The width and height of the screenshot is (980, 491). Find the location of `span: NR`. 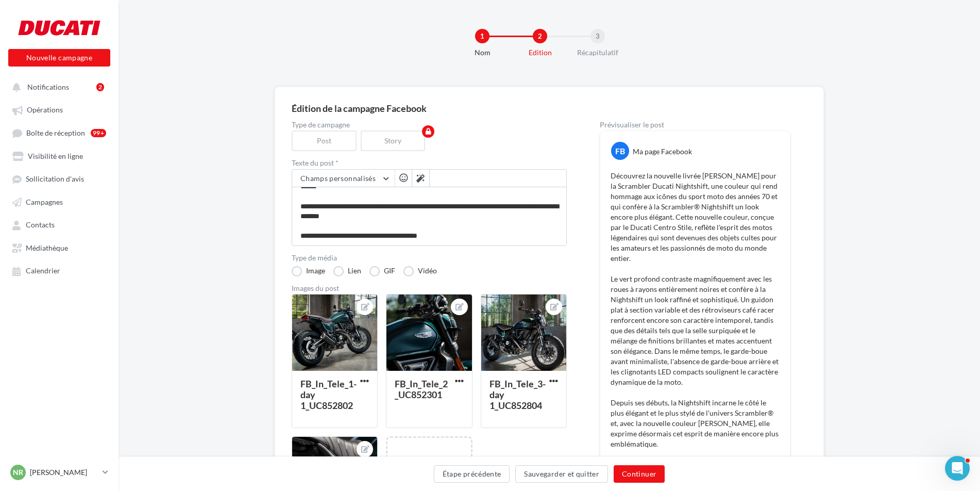

span: NR is located at coordinates (18, 472).